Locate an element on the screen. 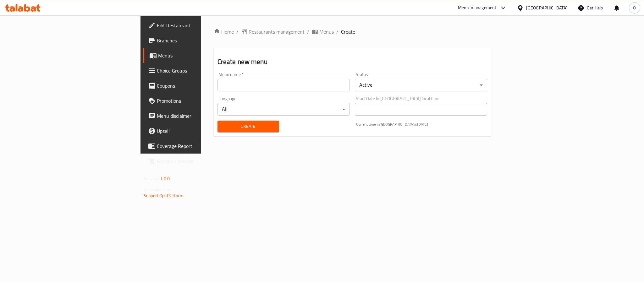  a: Branches is located at coordinates (195, 41).